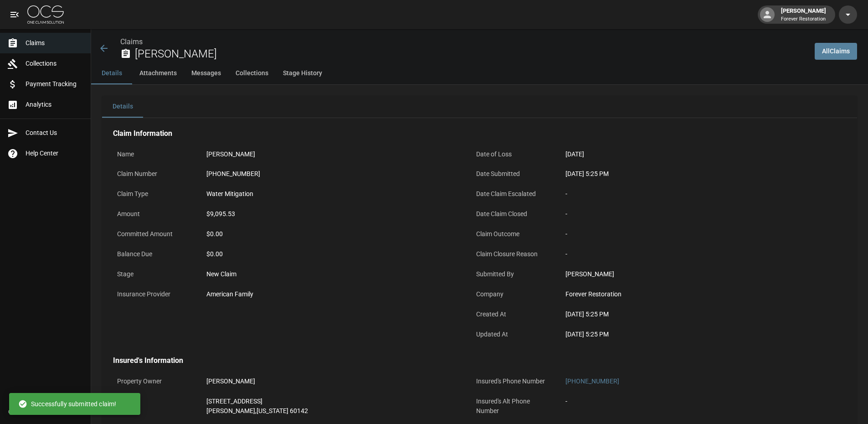 The height and width of the screenshot is (424, 868). Describe the element at coordinates (836, 51) in the screenshot. I see `a: AllClaims` at that location.